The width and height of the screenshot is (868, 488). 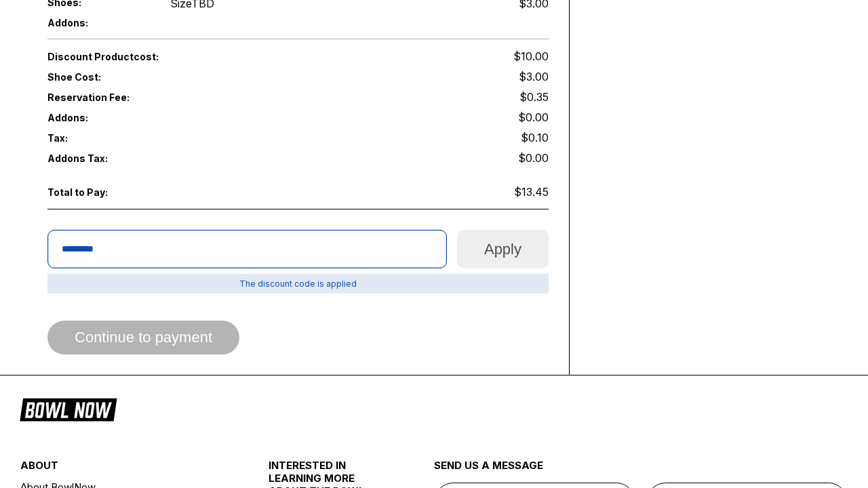 I want to click on button: Apply, so click(x=503, y=249).